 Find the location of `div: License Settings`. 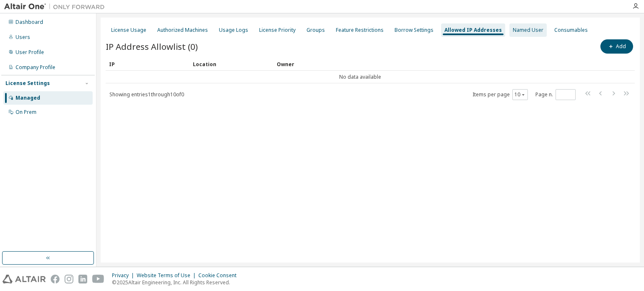

div: License Settings is located at coordinates (28, 83).